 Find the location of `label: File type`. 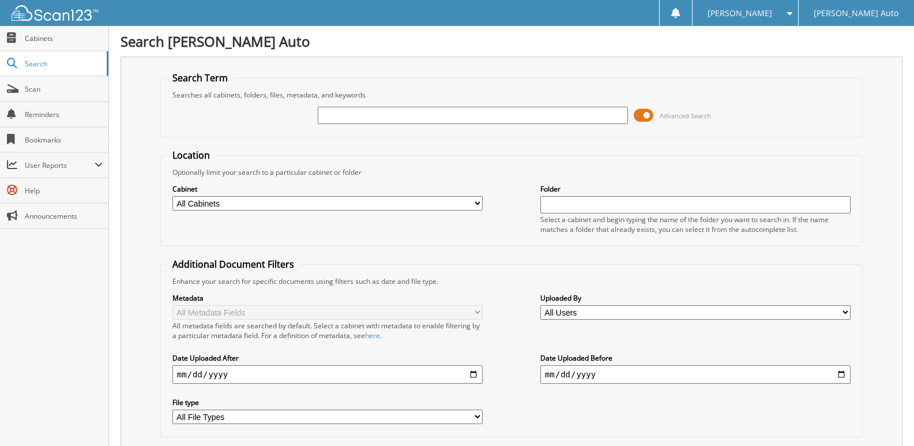

label: File type is located at coordinates (327, 402).